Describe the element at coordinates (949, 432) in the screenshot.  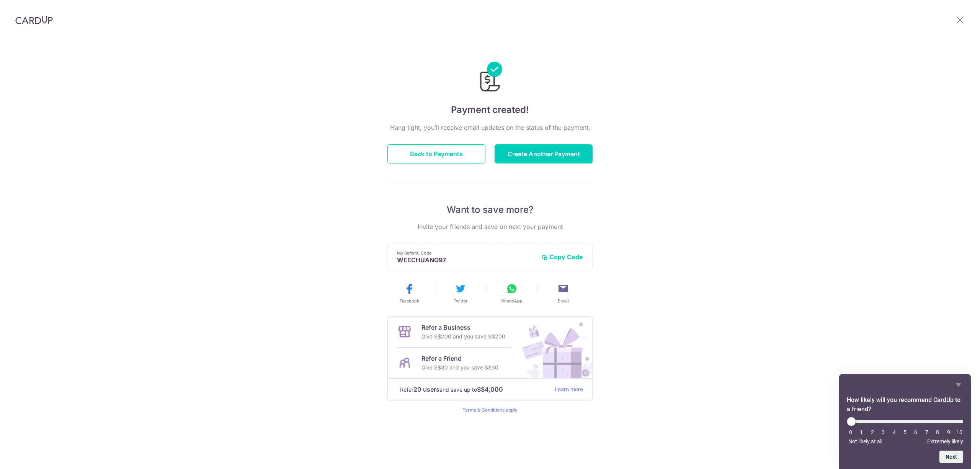
I see `li: 9` at that location.